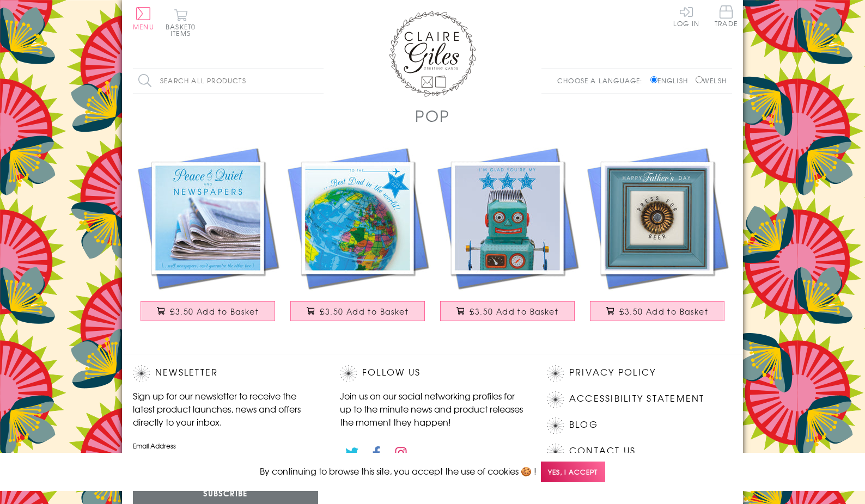  I want to click on img: Father's Day Card, Globe, Best Dad in the World, so click(357, 218).